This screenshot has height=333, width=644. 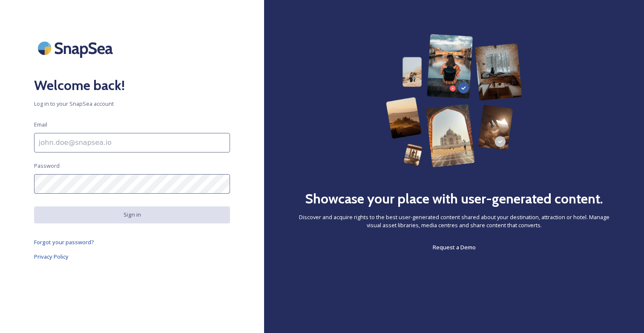 What do you see at coordinates (453, 199) in the screenshot?
I see `h2: Showcase your place with user-generated content.` at bounding box center [453, 199].